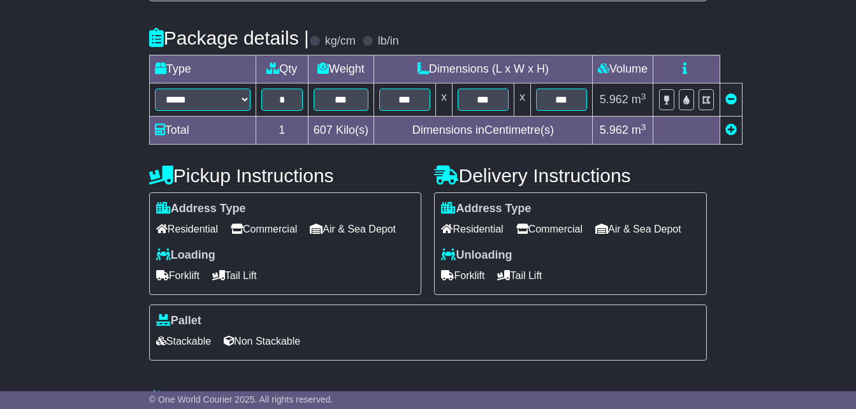 The image size is (856, 409). Describe the element at coordinates (323, 130) in the screenshot. I see `span: 607` at that location.